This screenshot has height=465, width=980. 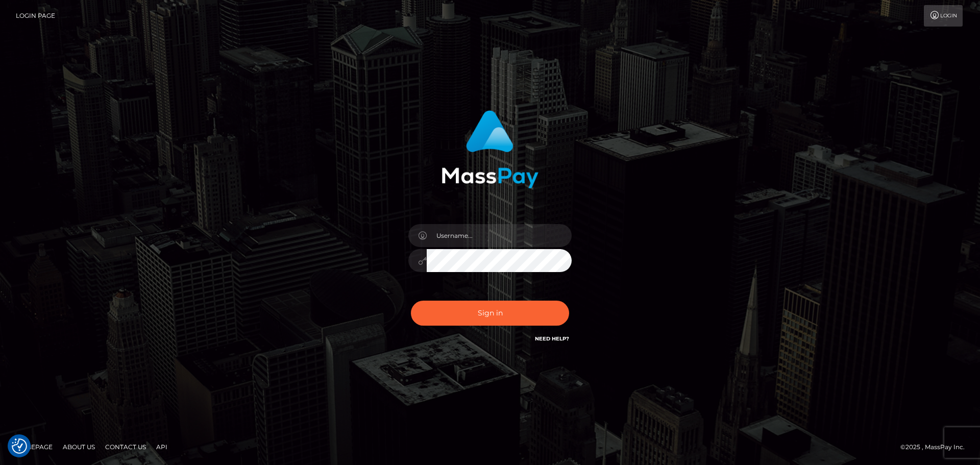 I want to click on a: Login Page, so click(x=35, y=16).